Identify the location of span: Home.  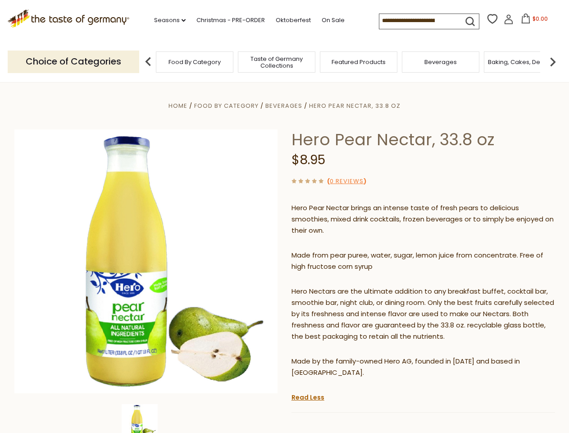
(178, 105).